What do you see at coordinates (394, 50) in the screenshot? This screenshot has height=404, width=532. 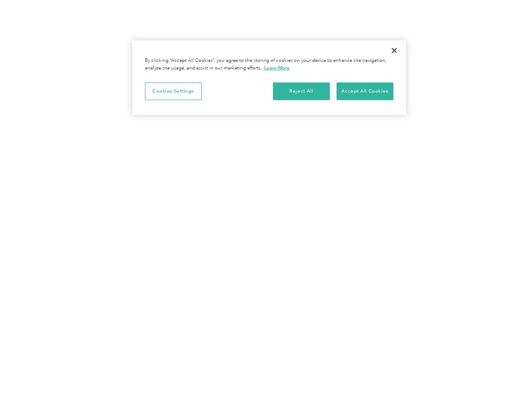 I see `button: Close` at bounding box center [394, 50].